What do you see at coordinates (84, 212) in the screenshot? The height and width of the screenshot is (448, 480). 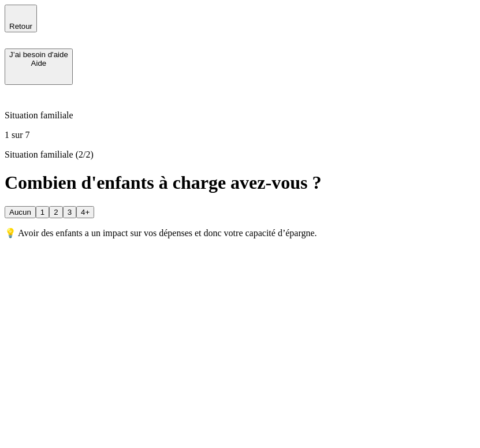 I see `div: 4+` at bounding box center [84, 212].